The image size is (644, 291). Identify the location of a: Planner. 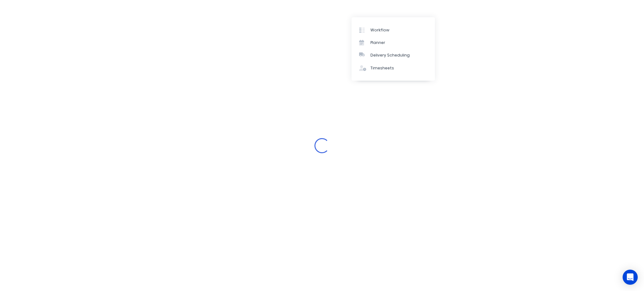
(393, 43).